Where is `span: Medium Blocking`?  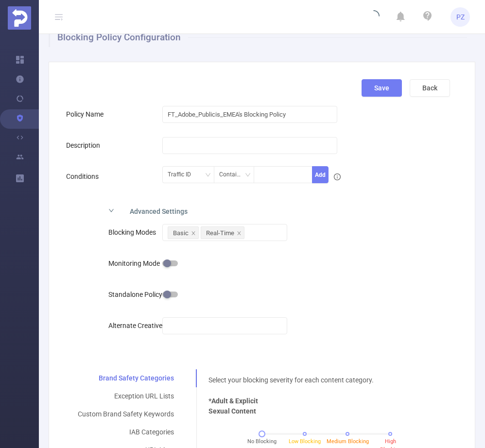 span: Medium Blocking is located at coordinates (348, 441).